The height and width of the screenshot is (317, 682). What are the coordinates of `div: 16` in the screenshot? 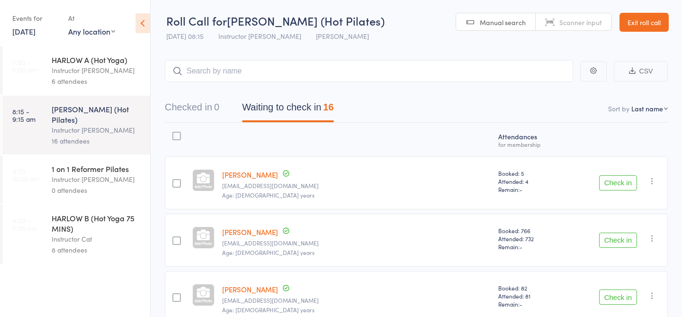 It's located at (328, 107).